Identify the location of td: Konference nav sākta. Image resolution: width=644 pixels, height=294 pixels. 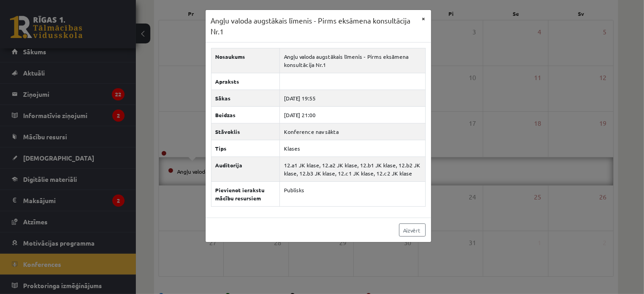
(353, 132).